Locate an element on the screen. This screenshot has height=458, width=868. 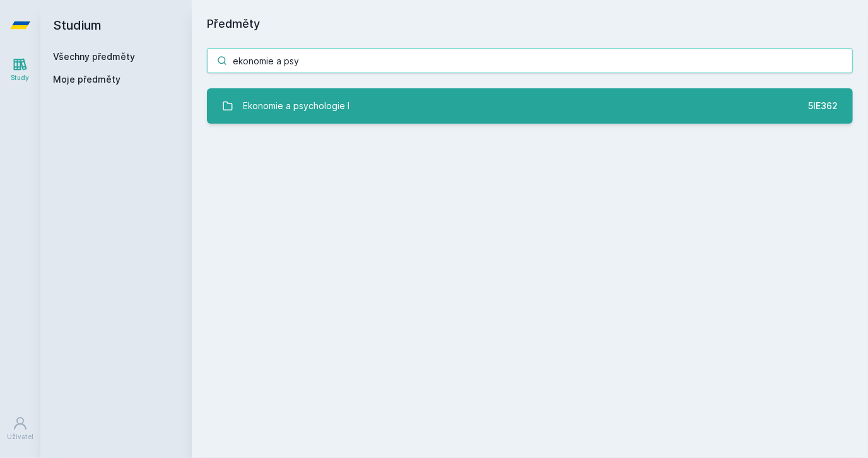
span: Moje předměty is located at coordinates (87, 80).